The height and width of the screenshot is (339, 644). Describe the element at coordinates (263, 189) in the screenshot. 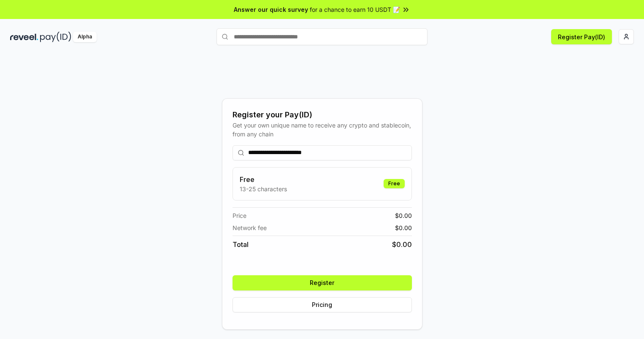

I see `p: 13-25 characters` at that location.